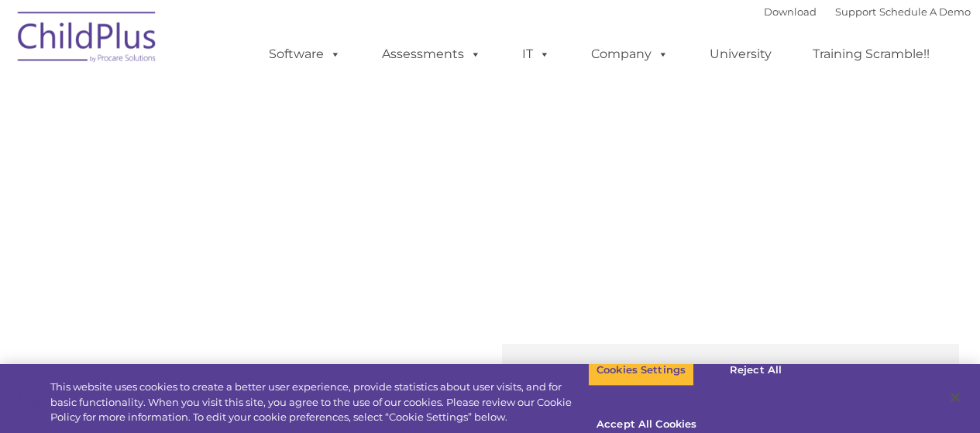  What do you see at coordinates (925, 12) in the screenshot?
I see `a: Schedule A Demo` at bounding box center [925, 12].